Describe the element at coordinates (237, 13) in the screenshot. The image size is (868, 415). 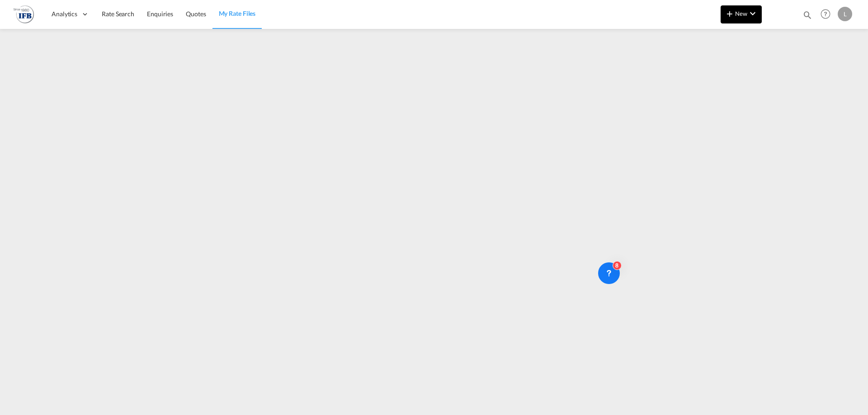
I see `span: My Rate Files` at that location.